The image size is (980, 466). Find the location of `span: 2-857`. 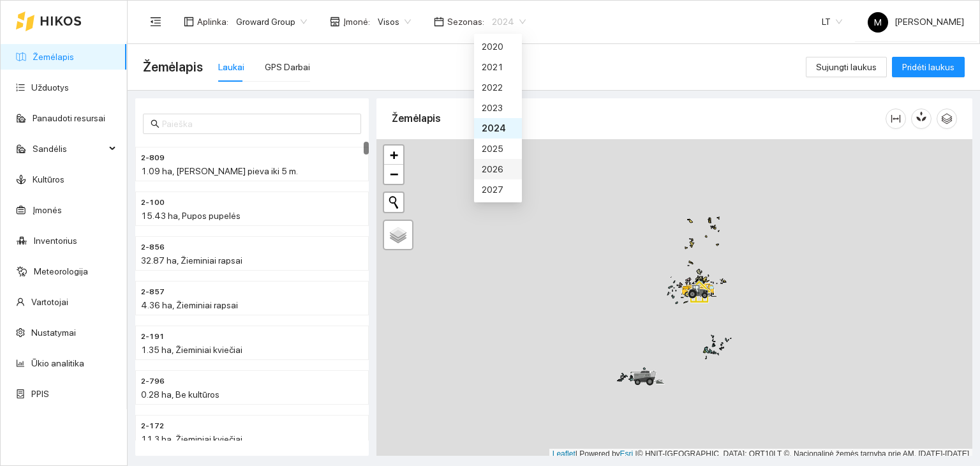

span: 2-857 is located at coordinates (153, 292).